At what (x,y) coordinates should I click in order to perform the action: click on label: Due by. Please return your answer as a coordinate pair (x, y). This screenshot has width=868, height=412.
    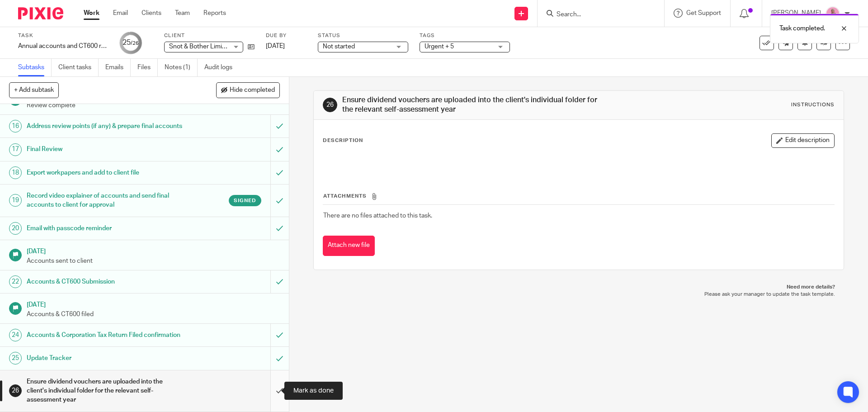
    Looking at the image, I should click on (286, 36).